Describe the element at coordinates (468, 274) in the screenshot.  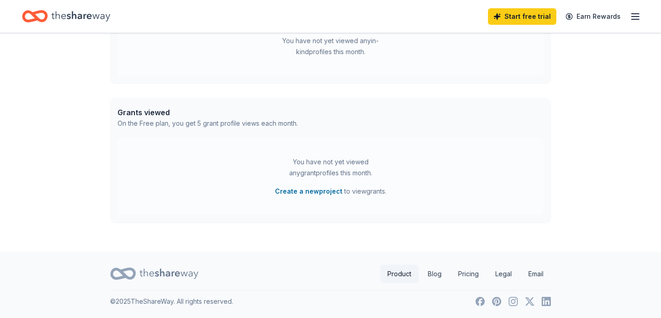
I see `a: Pricing` at that location.